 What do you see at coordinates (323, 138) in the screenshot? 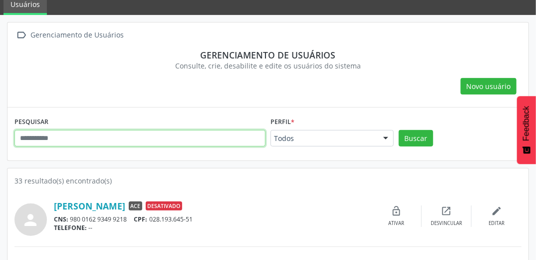
I see `span: Todos` at bounding box center [323, 138].